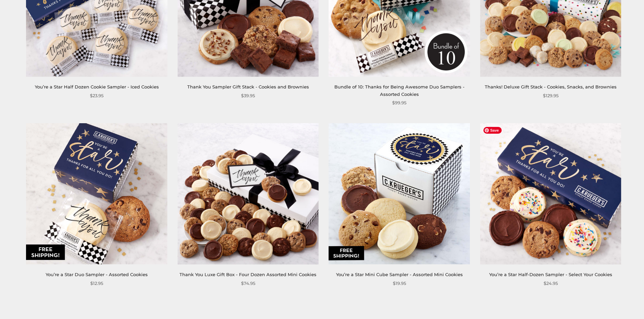  What do you see at coordinates (551, 283) in the screenshot?
I see `span: $24.95` at bounding box center [551, 283].